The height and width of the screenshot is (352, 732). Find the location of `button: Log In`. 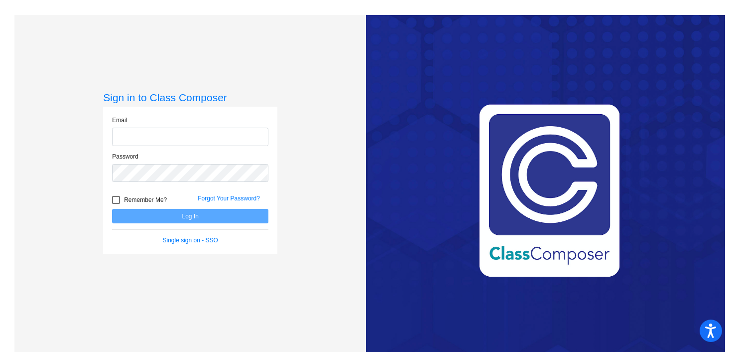

button: Log In is located at coordinates (190, 216).